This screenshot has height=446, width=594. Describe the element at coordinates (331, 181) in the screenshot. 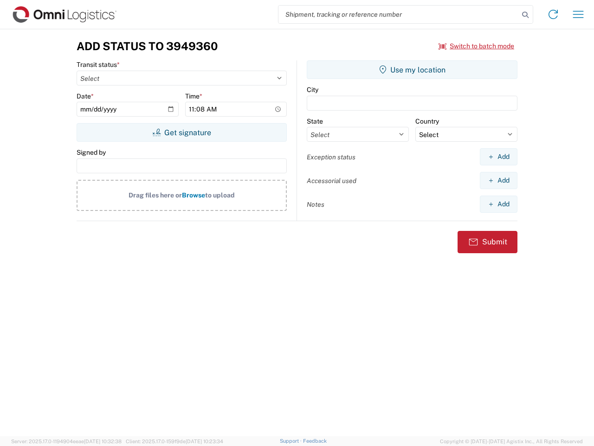

I see `label: Accessorial used` at that location.